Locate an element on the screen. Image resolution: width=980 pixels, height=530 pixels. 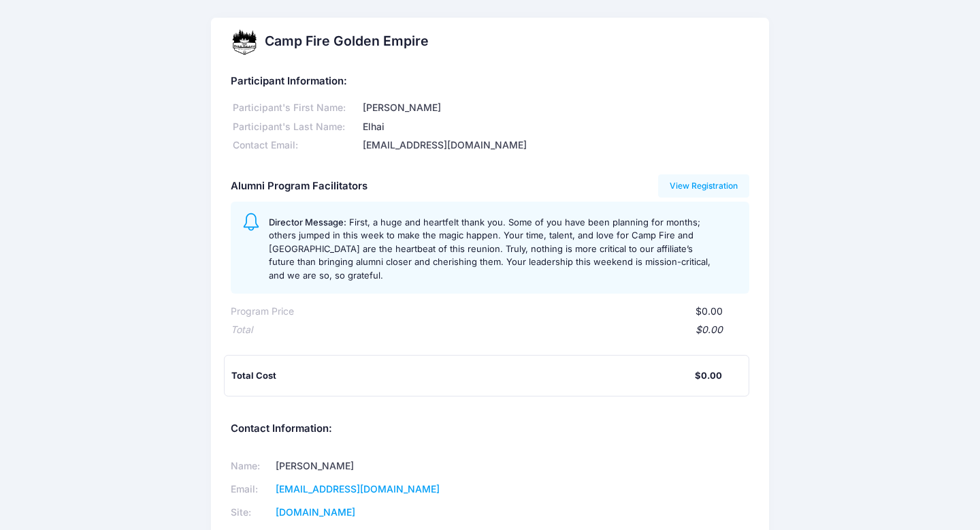
td: Name: is located at coordinates (251, 466).